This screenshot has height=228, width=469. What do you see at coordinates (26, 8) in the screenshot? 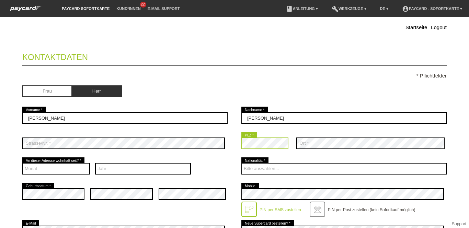
I see `img: paycard Sofortkarte` at bounding box center [26, 8].